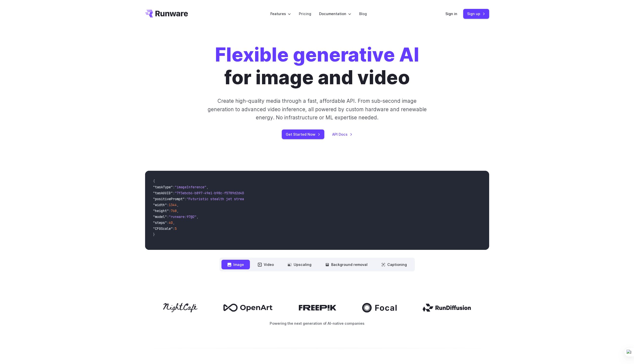 Image resolution: width=634 pixels, height=364 pixels. I want to click on span: "runware:97@2", so click(182, 217).